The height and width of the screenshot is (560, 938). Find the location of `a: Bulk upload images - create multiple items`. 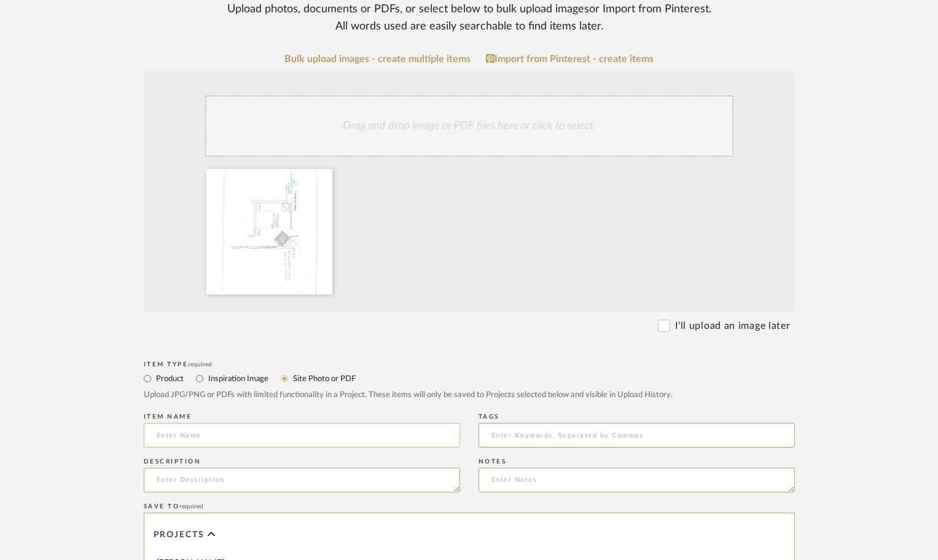

a: Bulk upload images - create multiple items is located at coordinates (377, 59).